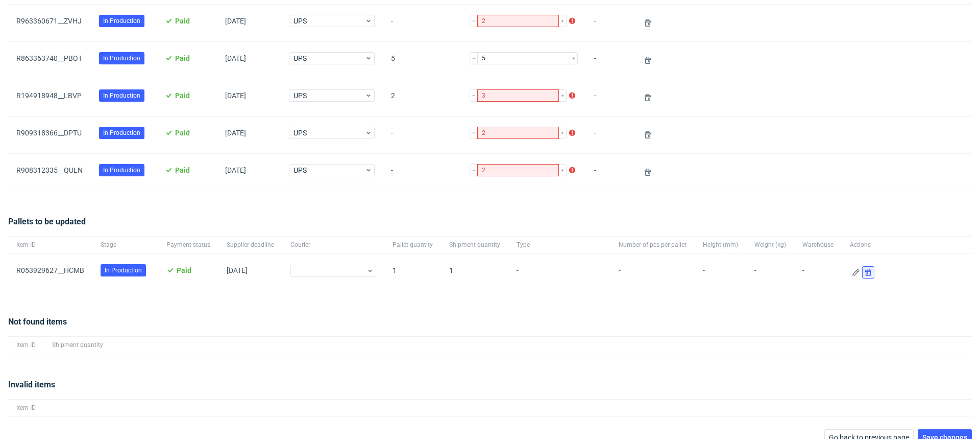  I want to click on span: Weight (kg), so click(771, 245).